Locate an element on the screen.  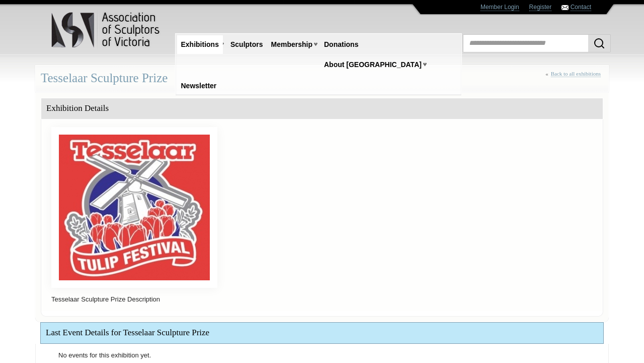
li: No events for this exhibition yet. is located at coordinates (322, 355).